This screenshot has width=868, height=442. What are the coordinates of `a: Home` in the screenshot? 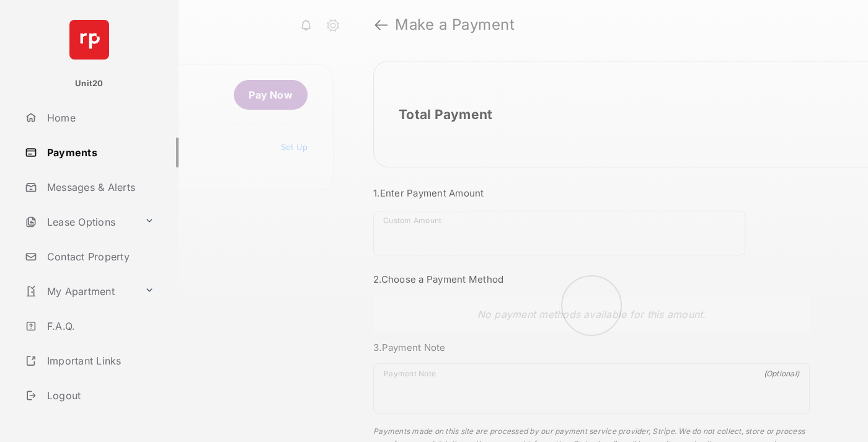 It's located at (99, 118).